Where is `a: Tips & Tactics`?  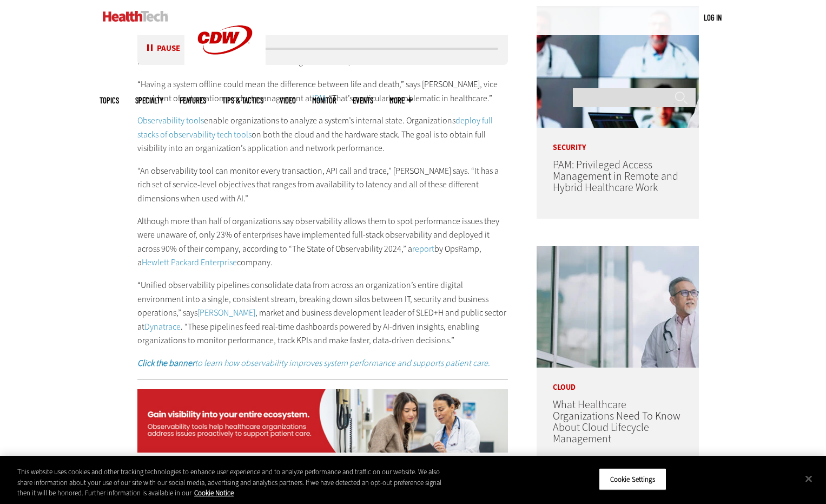
a: Tips & Tactics is located at coordinates (243, 100).